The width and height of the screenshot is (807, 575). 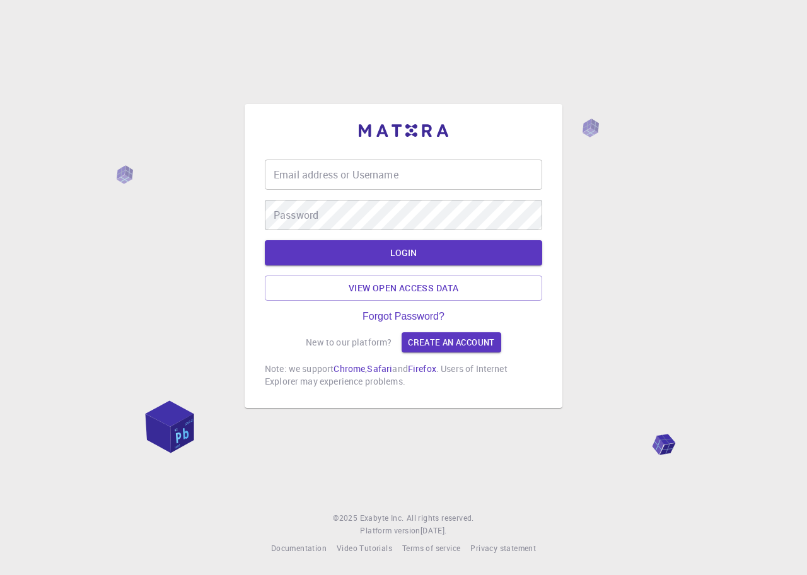 What do you see at coordinates (389, 531) in the screenshot?
I see `span: Platform version` at bounding box center [389, 531].